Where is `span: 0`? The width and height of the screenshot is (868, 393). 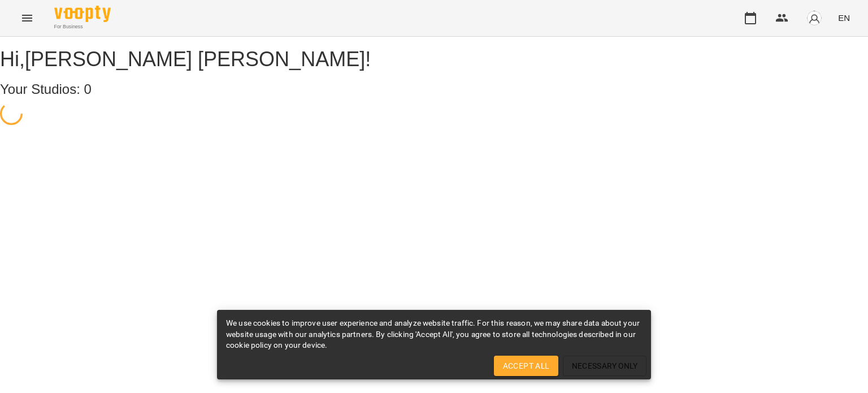 span: 0 is located at coordinates (87, 89).